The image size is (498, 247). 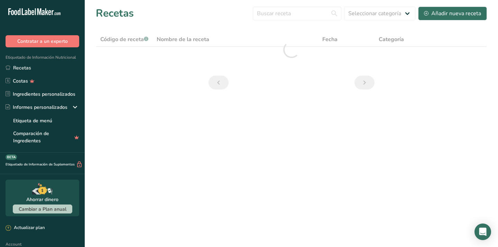 What do you see at coordinates (42, 41) in the screenshot?
I see `button: Contratar a un experto` at bounding box center [42, 41].